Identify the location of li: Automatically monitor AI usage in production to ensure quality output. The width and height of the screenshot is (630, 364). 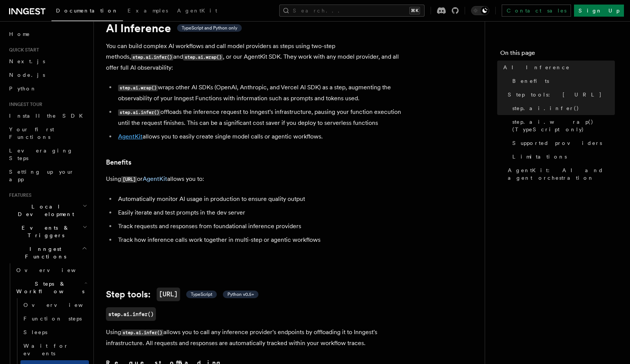
(262, 199).